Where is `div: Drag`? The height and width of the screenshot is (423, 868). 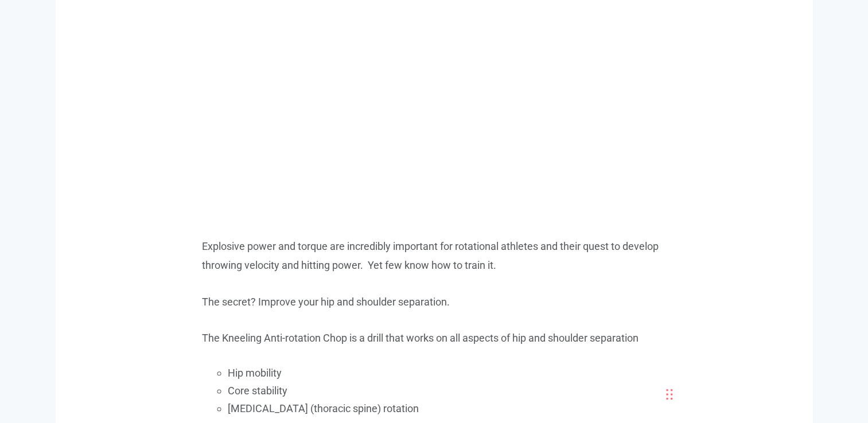
div: Drag is located at coordinates (670, 394).